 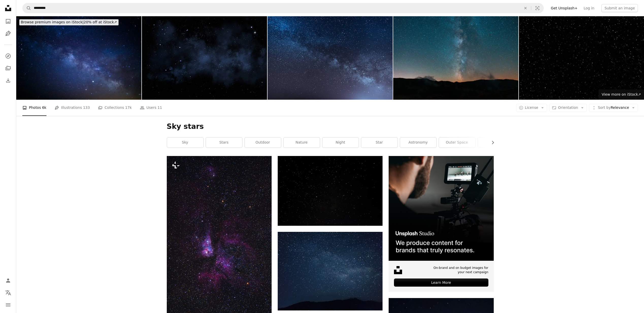 What do you see at coordinates (568, 108) in the screenshot?
I see `span: Orientation` at bounding box center [568, 108].